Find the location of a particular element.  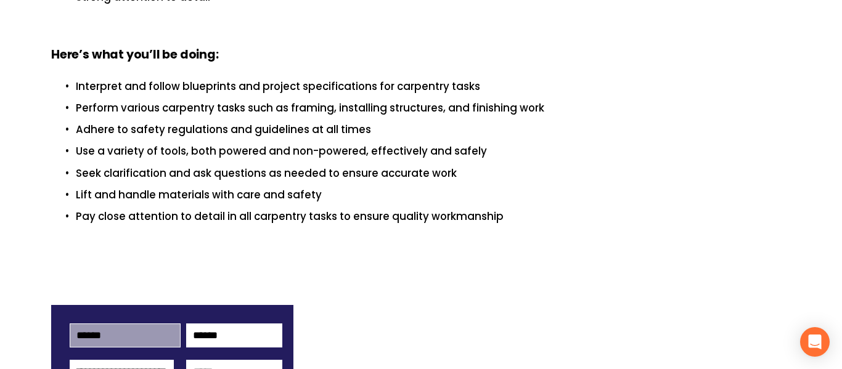

p: Seek clarification and ask questions as needed to ensure accurate work is located at coordinates (433, 173).